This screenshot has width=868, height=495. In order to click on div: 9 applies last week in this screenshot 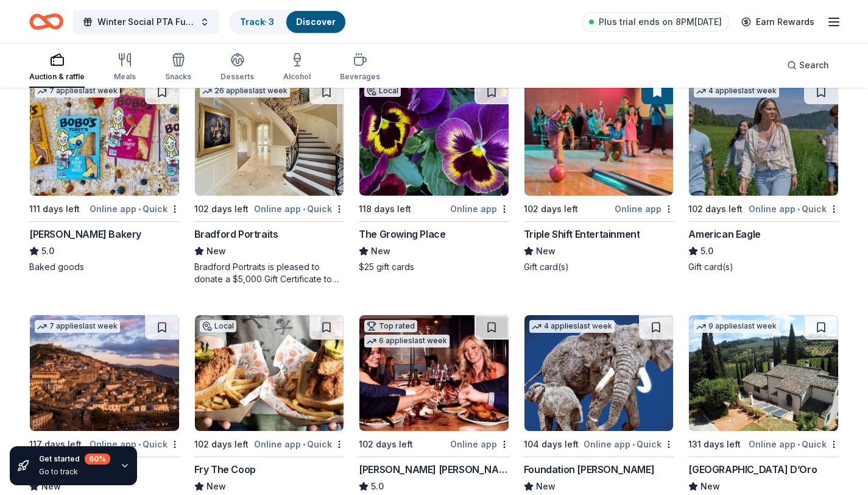, I will do `click(737, 326)`.